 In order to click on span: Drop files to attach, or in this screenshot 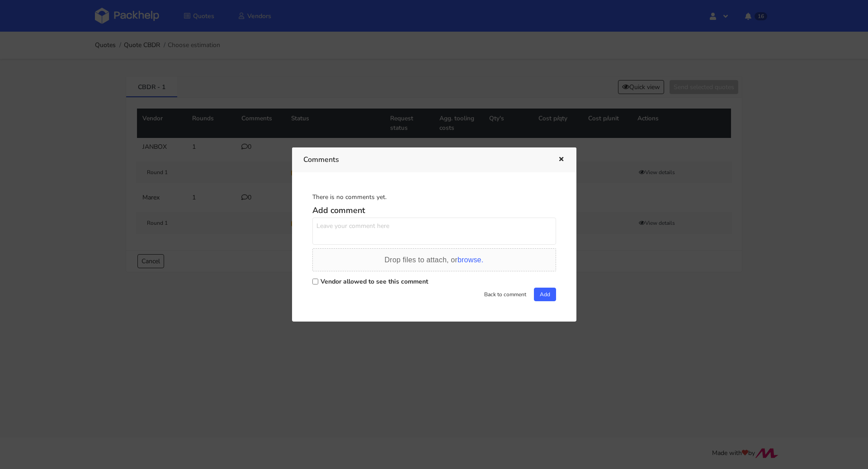, I will do `click(434, 260)`.